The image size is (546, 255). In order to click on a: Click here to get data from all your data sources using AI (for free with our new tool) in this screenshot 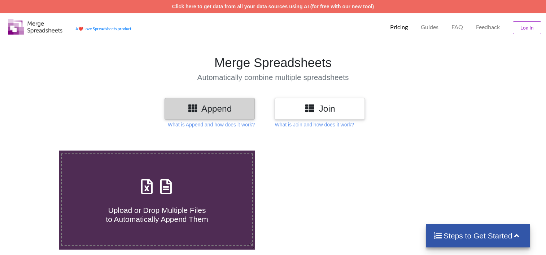, I will do `click(273, 6)`.